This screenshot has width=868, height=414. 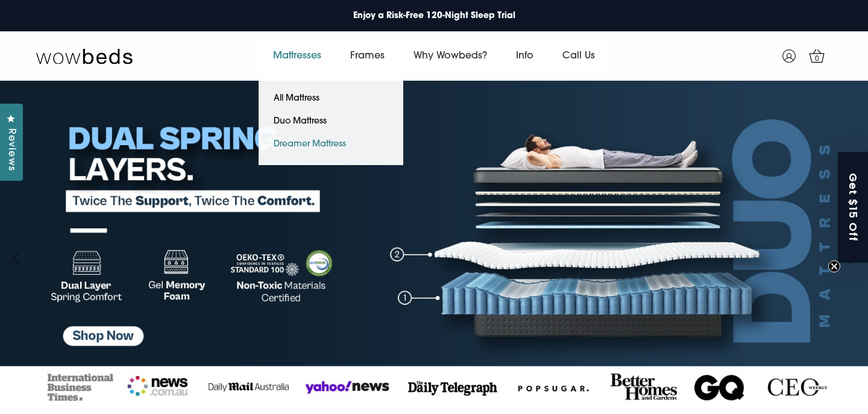 What do you see at coordinates (817, 59) in the screenshot?
I see `span: 0` at bounding box center [817, 59].